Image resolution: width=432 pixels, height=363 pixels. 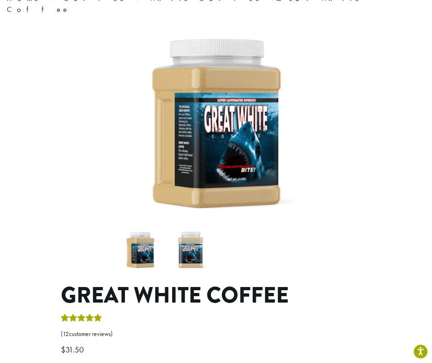 What do you see at coordinates (140, 250) in the screenshot?
I see `img: Great White Coffee` at bounding box center [140, 250].